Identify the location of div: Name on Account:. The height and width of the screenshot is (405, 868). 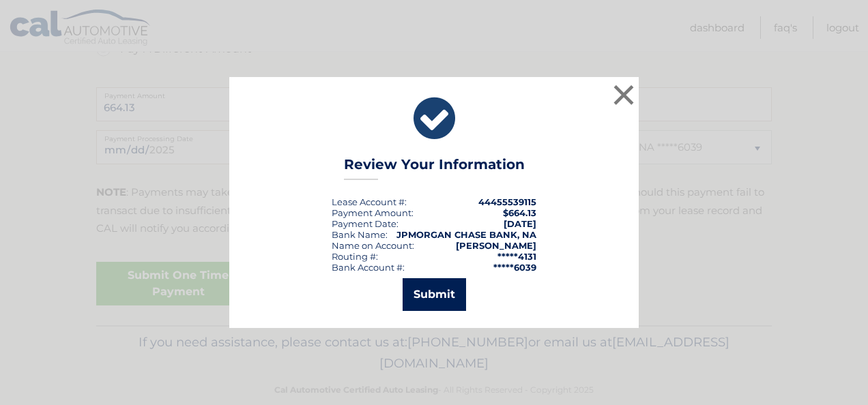
(372, 245).